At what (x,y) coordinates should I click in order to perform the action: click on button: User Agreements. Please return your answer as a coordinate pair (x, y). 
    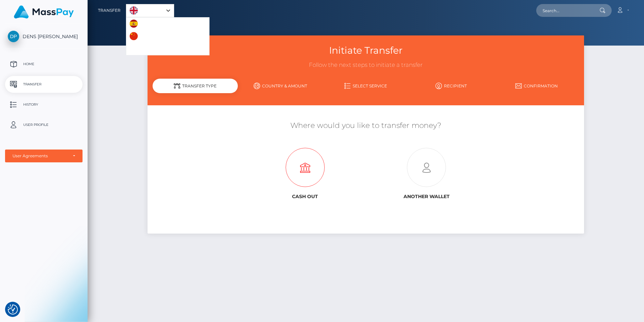
    Looking at the image, I should click on (44, 156).